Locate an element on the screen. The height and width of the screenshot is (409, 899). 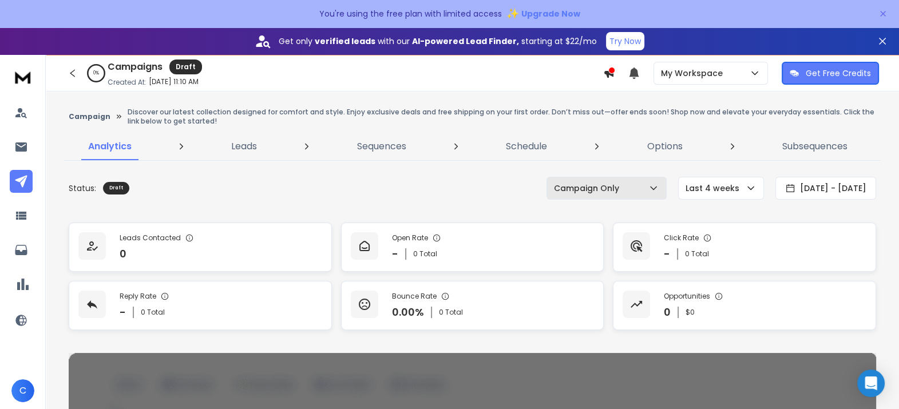
p: Get Free Credits is located at coordinates (838, 73).